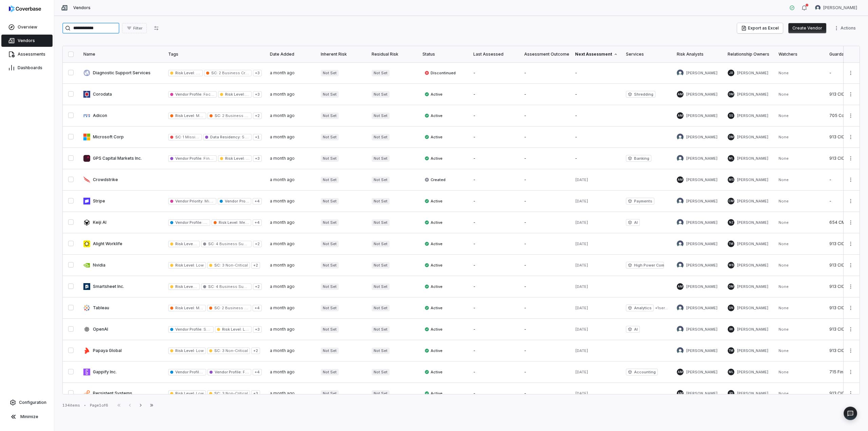 The width and height of the screenshot is (868, 431). What do you see at coordinates (640, 201) in the screenshot?
I see `span: Payments` at bounding box center [640, 201].